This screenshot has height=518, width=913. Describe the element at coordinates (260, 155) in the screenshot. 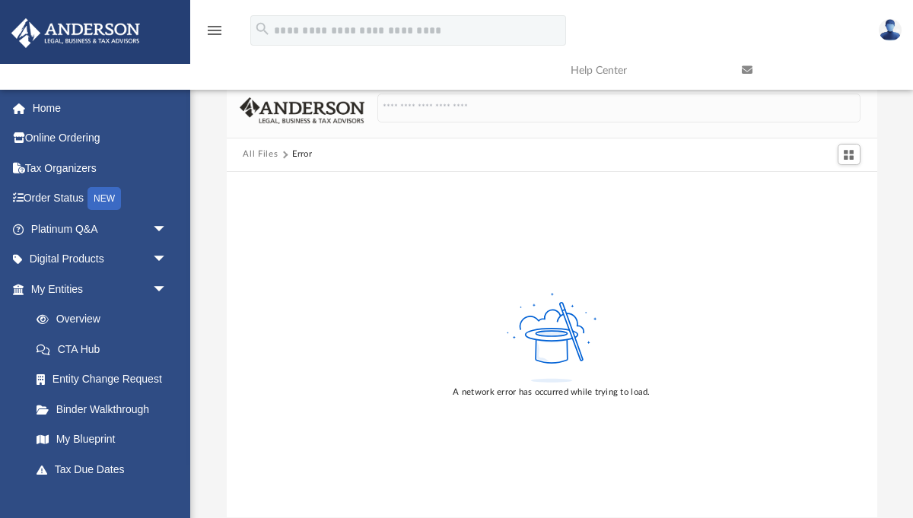

I see `button: All Files` at that location.